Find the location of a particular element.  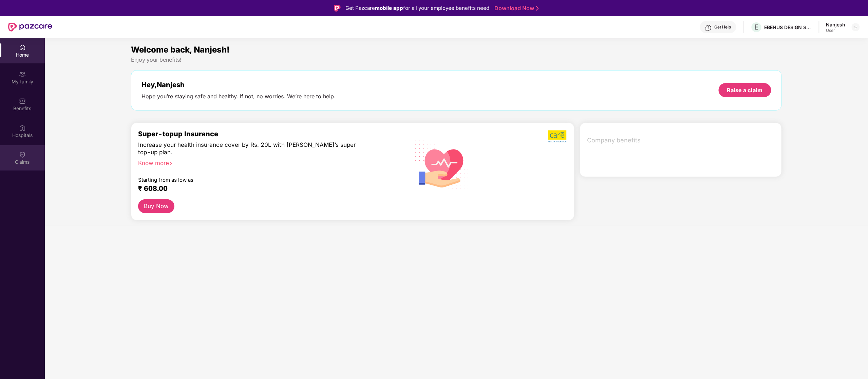

img: New Pazcare Logo is located at coordinates (30, 27).